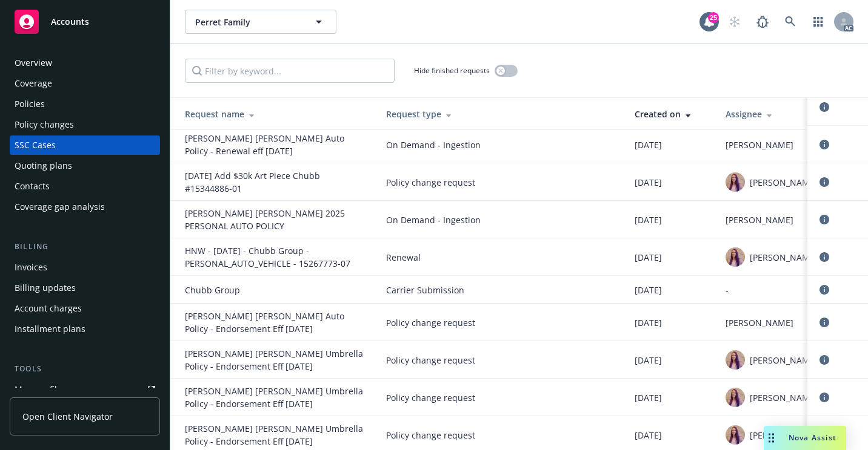 The image size is (868, 450). What do you see at coordinates (276, 436) in the screenshot?
I see `div: GEORGE ZACHARY PERRET Umbrella Policy - Endorsement Eff 04-21-25` at bounding box center [276, 436].